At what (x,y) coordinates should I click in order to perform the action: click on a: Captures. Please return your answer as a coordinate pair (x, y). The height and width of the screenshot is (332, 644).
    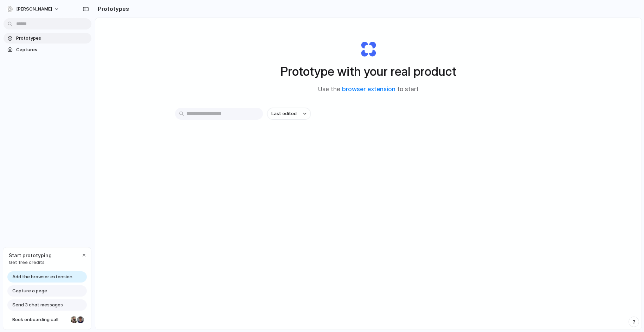
    Looking at the image, I should click on (47, 50).